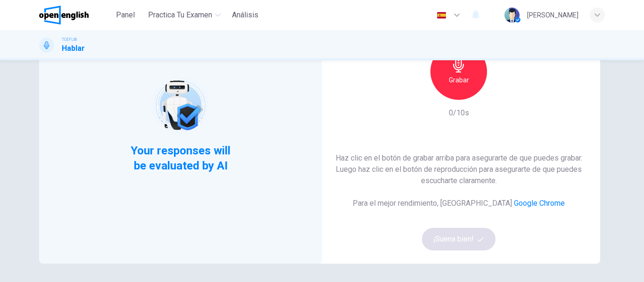 Image resolution: width=644 pixels, height=282 pixels. I want to click on button: Panel, so click(125, 15).